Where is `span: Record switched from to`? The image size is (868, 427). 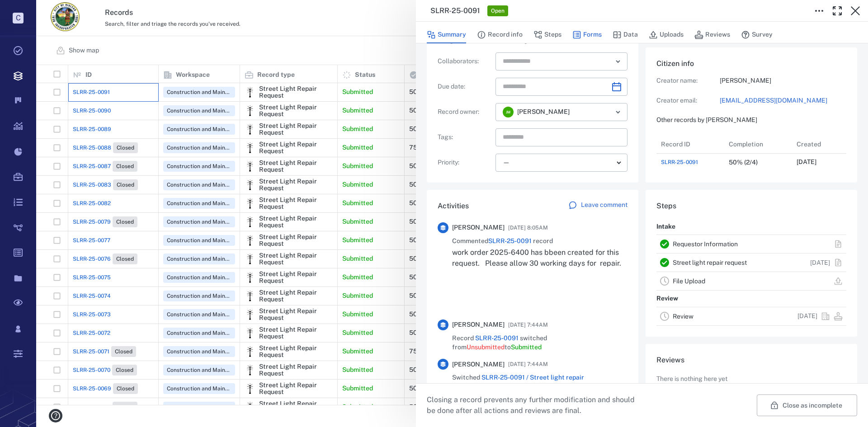
span: Record switched from to is located at coordinates (540, 343).